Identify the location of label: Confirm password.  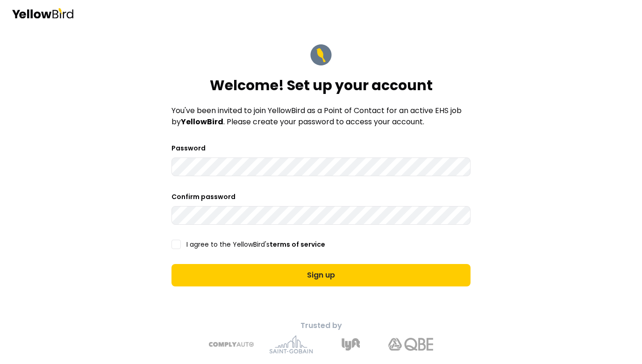
(203, 197).